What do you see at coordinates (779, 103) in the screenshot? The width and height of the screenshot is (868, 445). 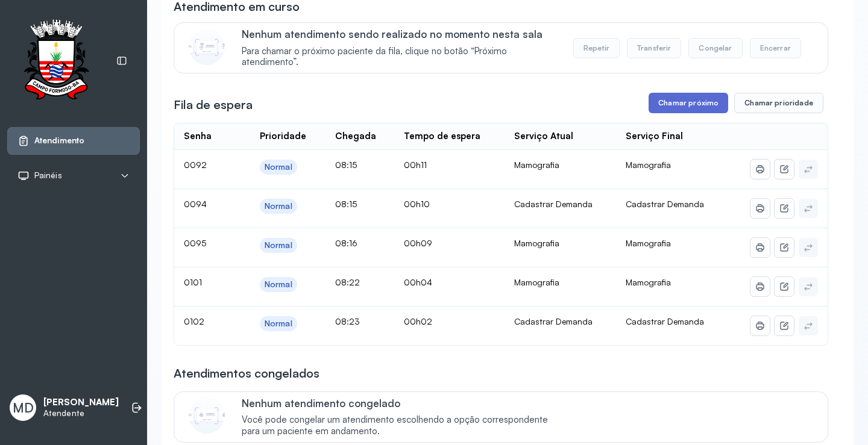 I see `button: Chamar prioridade` at bounding box center [779, 103].